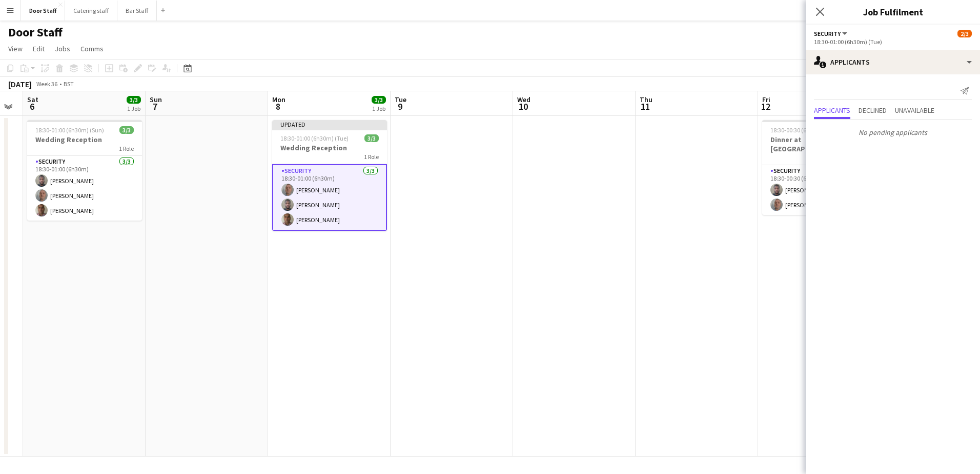 Image resolution: width=980 pixels, height=474 pixels. I want to click on span: Unavailable, so click(914, 110).